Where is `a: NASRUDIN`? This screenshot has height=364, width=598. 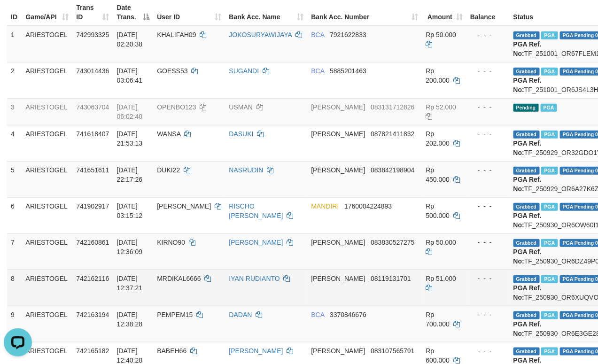 a: NASRUDIN is located at coordinates (246, 170).